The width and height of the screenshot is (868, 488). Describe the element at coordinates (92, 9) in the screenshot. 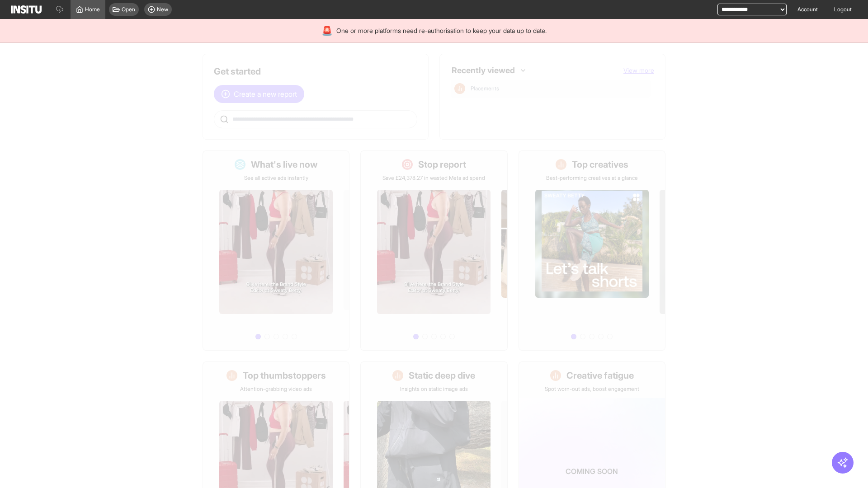

I see `span: Home` at that location.